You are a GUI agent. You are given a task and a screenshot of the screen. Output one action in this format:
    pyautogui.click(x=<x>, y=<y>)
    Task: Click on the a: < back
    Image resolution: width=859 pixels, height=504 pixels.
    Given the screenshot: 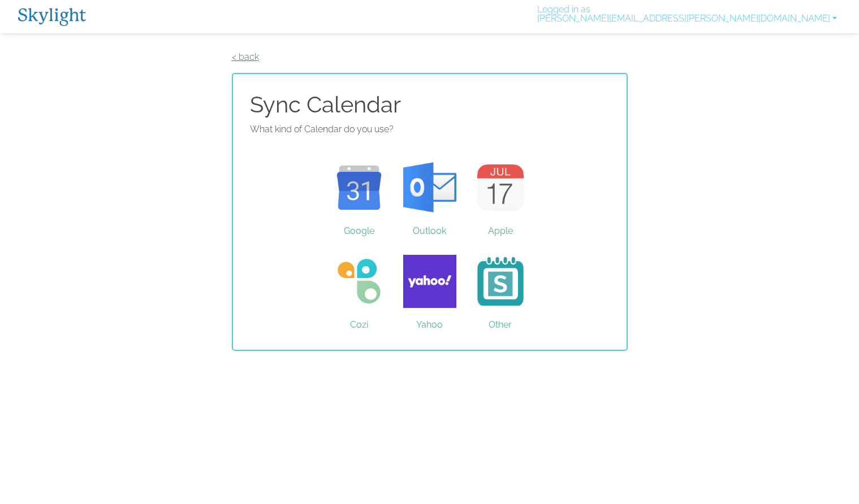 What is the action you would take?
    pyautogui.click(x=245, y=56)
    